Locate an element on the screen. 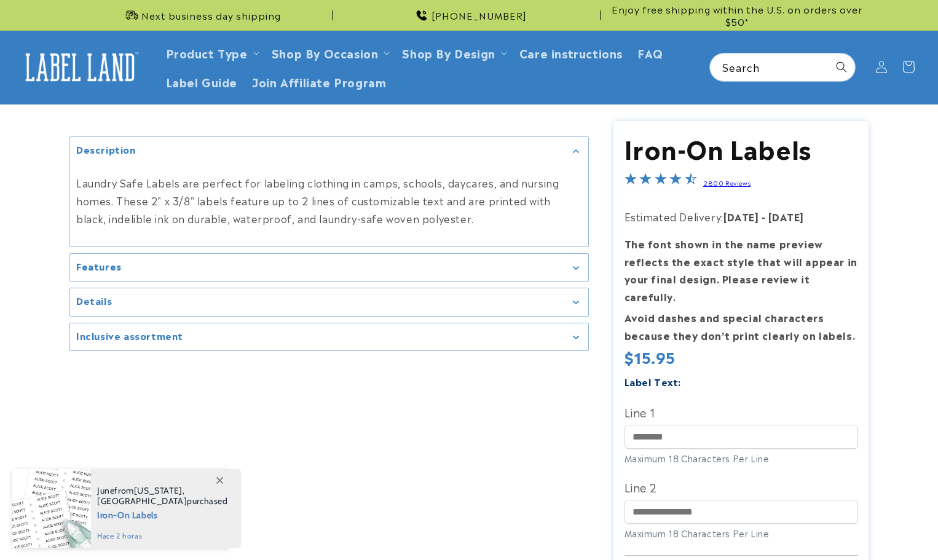 The height and width of the screenshot is (560, 938). span: Join Affiliate Program is located at coordinates (319, 81).